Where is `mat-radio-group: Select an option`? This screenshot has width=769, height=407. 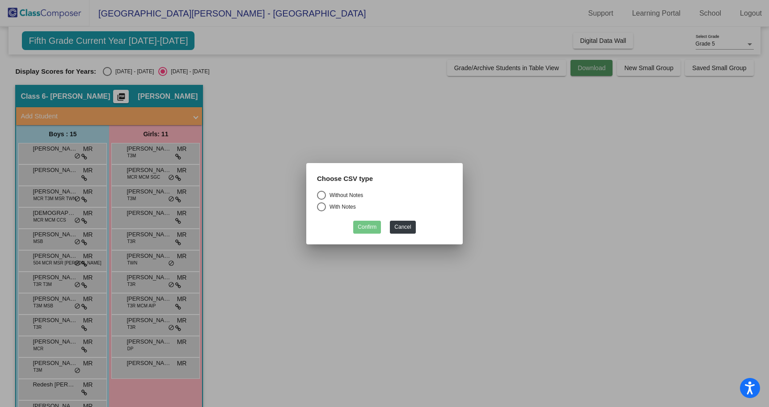 mat-radio-group: Select an option is located at coordinates (385, 202).